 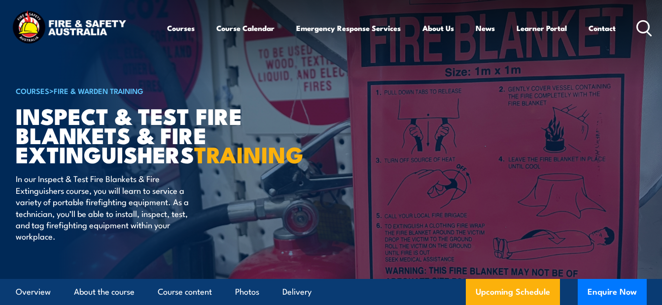 I want to click on a: Contact, so click(x=602, y=28).